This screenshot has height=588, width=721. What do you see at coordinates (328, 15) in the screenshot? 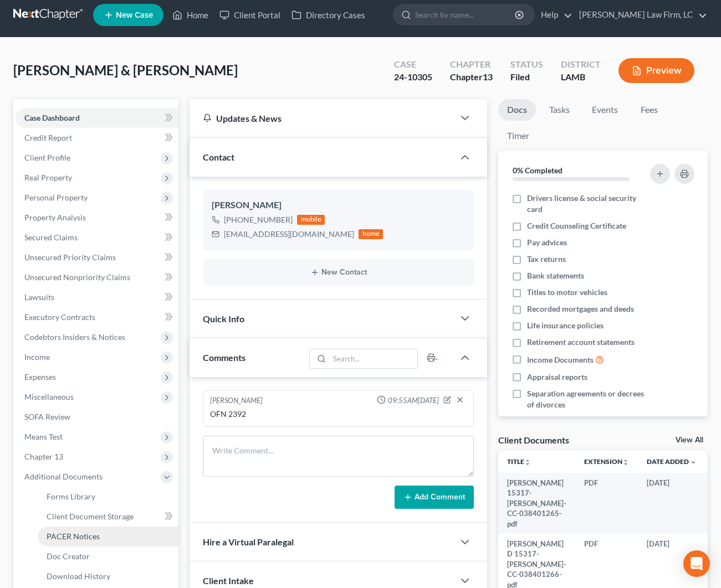
I see `a: Directory Cases` at bounding box center [328, 15].